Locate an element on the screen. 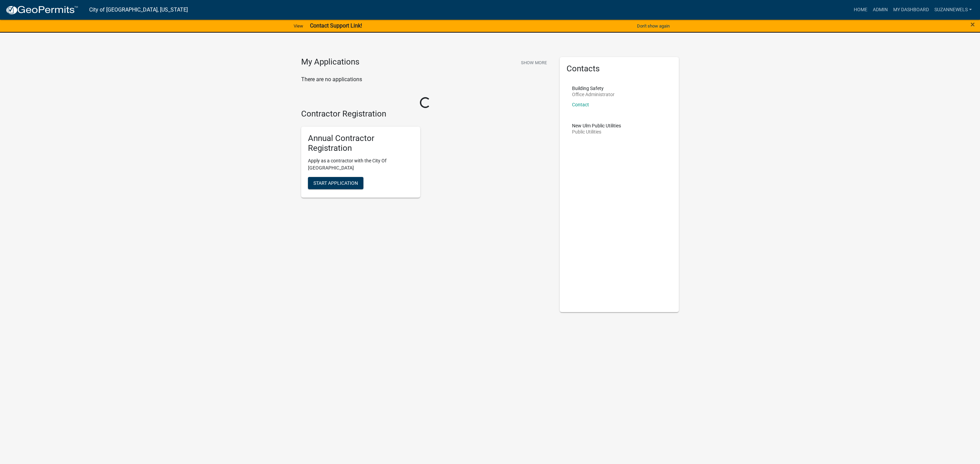 This screenshot has height=464, width=980. button: Show More is located at coordinates (534, 62).